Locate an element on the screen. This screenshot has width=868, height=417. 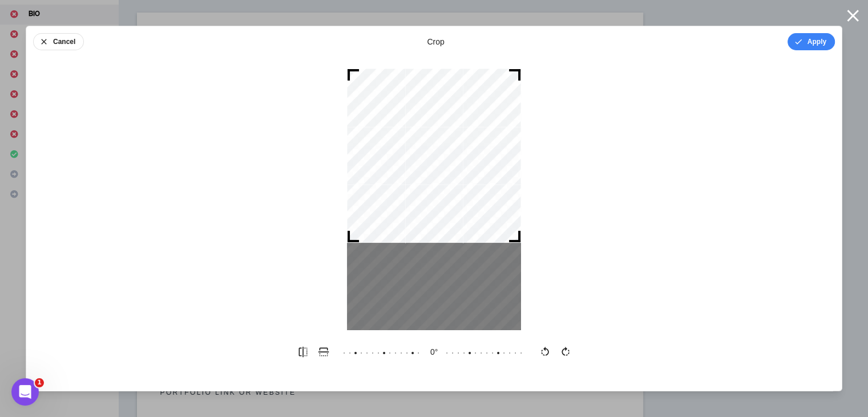
button: Apply is located at coordinates (811, 41).